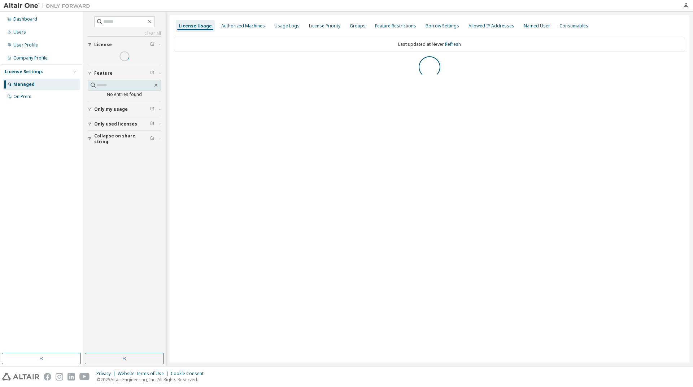 The width and height of the screenshot is (693, 387). I want to click on img: altair_logo.svg, so click(21, 377).